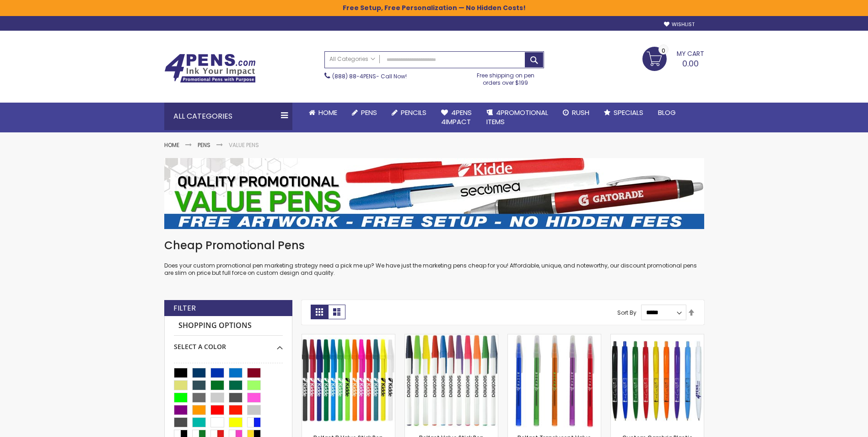 This screenshot has height=437, width=868. What do you see at coordinates (210, 69) in the screenshot?
I see `img: 4Pens Custom Pens and Promotional Products` at bounding box center [210, 69].